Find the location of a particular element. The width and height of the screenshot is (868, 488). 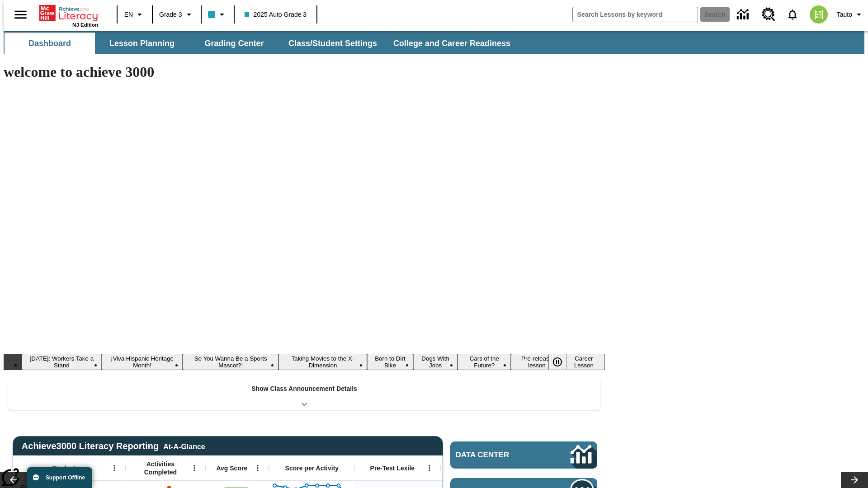

div: At-A-Glance is located at coordinates (184, 446).